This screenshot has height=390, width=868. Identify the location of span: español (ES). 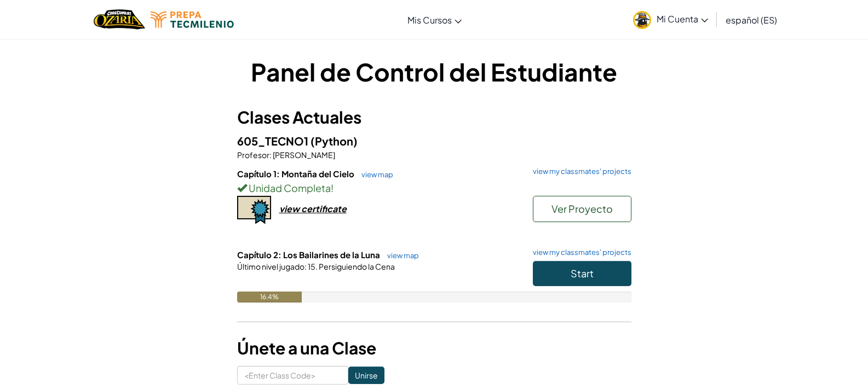
(752, 20).